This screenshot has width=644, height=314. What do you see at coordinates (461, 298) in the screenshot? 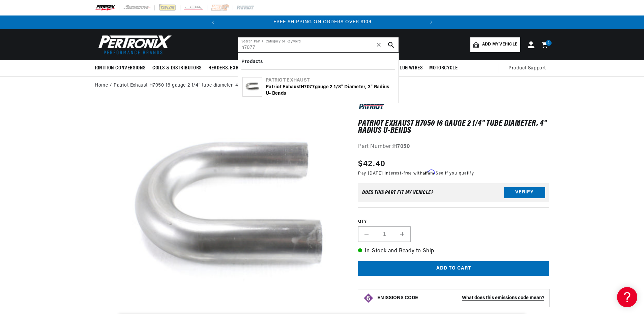
I see `button: EMISSIONS CODEWhat does this emissions code mean?` at bounding box center [461, 298].